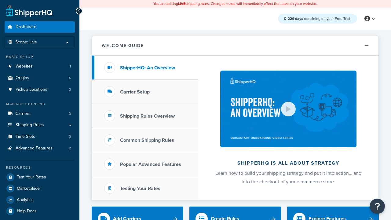 This screenshot has height=220, width=391. Describe the element at coordinates (70, 78) in the screenshot. I see `span: 4` at that location.